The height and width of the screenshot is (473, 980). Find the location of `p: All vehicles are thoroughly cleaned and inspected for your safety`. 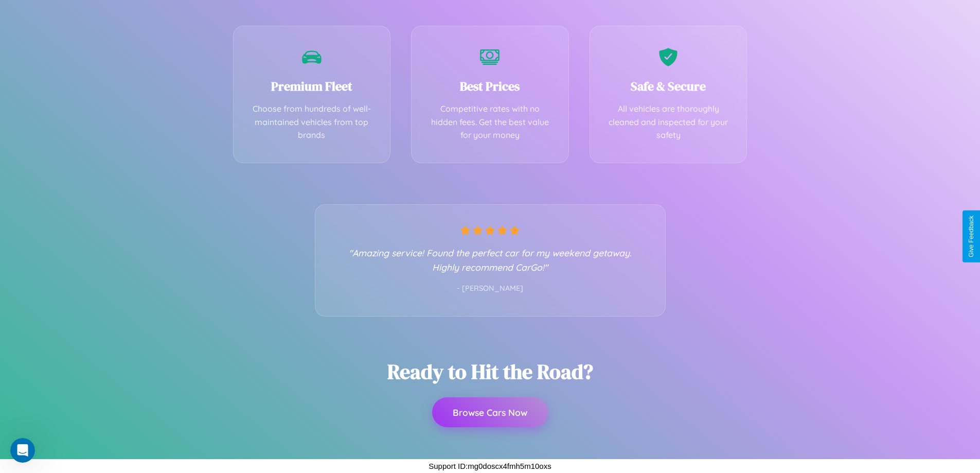

p: All vehicles are thoroughly cleaned and inspected for your safety is located at coordinates (669, 122).